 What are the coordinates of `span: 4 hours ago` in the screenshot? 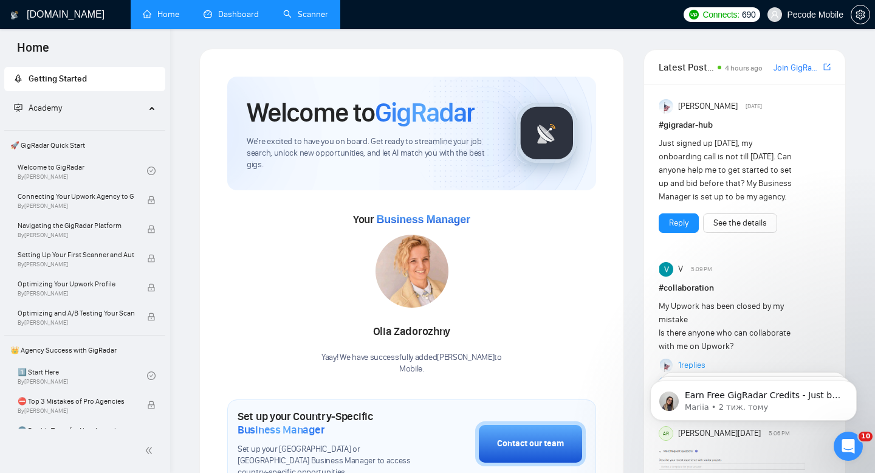 It's located at (744, 68).